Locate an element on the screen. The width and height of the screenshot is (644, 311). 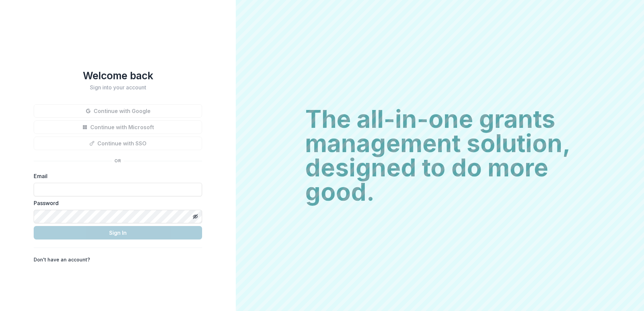
label: Password is located at coordinates (116, 203).